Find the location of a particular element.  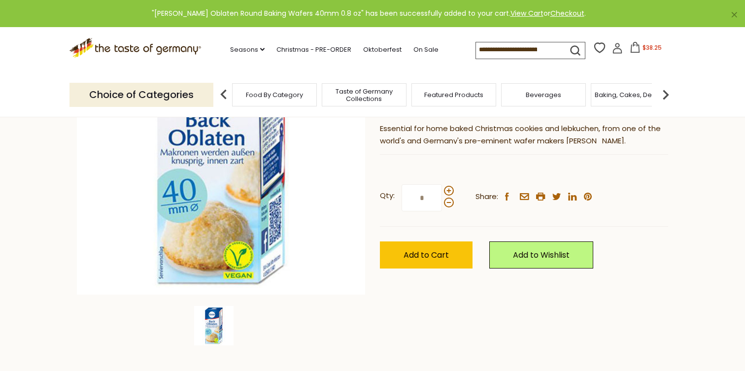

a: On Sale is located at coordinates (426, 50).